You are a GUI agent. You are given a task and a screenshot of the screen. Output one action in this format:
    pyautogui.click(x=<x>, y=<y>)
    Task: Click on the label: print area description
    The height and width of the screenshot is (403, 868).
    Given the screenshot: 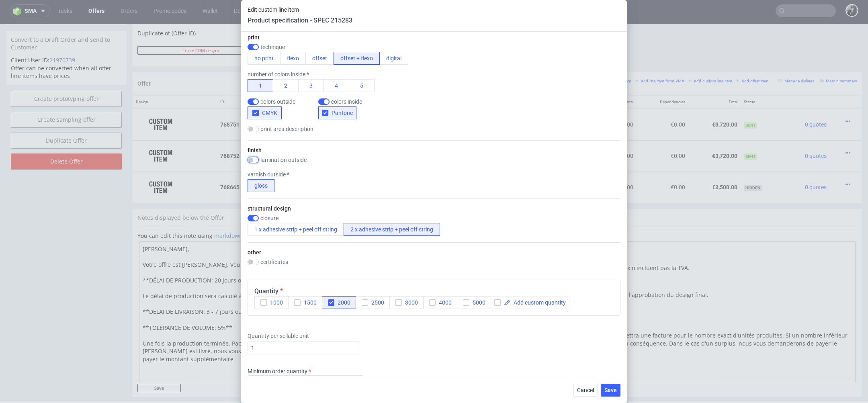 What is the action you would take?
    pyautogui.click(x=287, y=129)
    